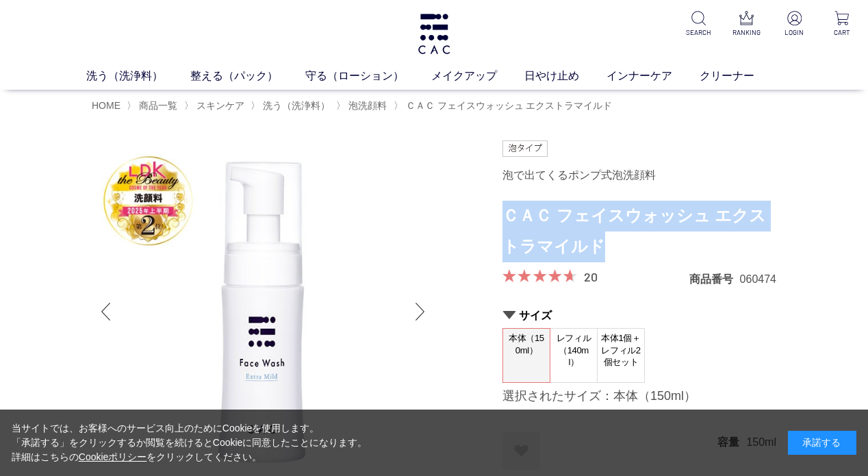  What do you see at coordinates (794, 24) in the screenshot?
I see `a: LOGIN` at bounding box center [794, 24].